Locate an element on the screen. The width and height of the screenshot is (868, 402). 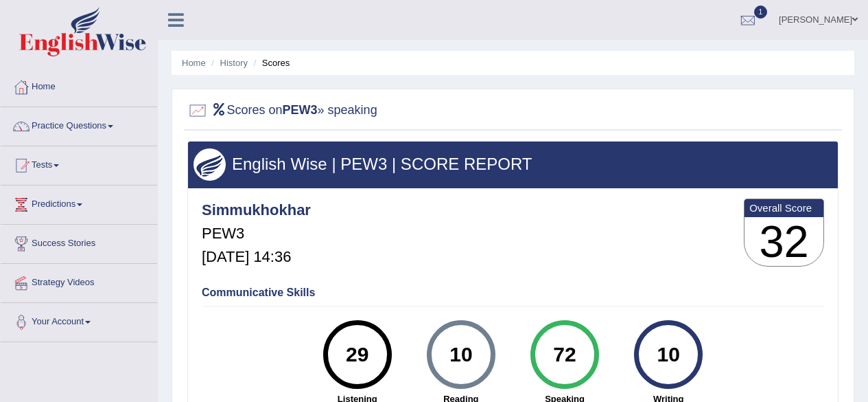
li: Scores is located at coordinates (270, 63).